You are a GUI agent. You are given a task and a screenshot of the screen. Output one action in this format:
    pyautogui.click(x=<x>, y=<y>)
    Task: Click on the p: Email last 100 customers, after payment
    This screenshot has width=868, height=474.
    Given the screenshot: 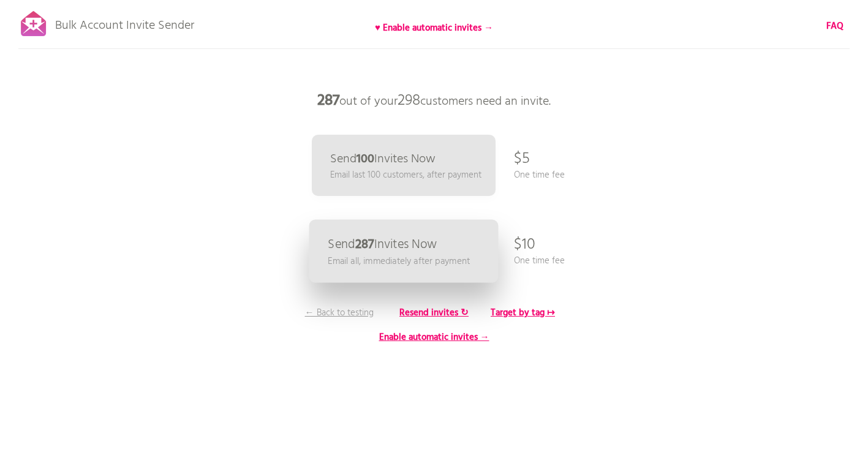 What is the action you would take?
    pyautogui.click(x=405, y=175)
    